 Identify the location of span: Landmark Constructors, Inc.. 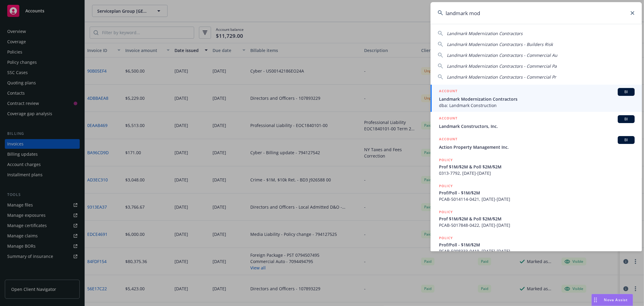
(537, 126).